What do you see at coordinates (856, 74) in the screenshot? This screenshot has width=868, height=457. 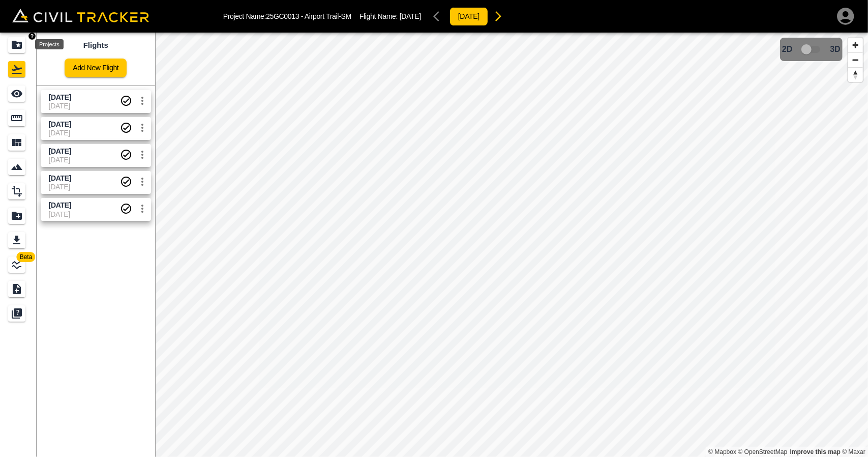 I see `button: Reset bearing to north` at bounding box center [856, 74].